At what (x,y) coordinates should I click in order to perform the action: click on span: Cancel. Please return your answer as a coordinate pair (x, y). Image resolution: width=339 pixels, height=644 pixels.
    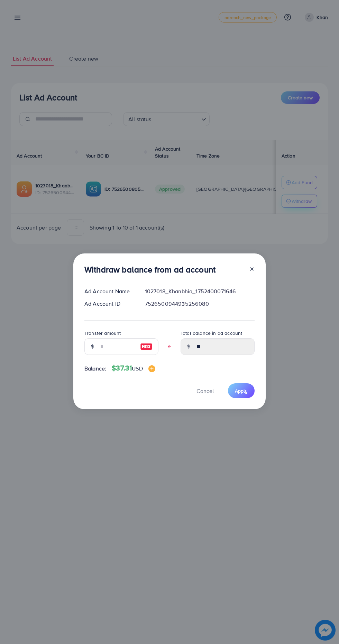
    Looking at the image, I should click on (205, 391).